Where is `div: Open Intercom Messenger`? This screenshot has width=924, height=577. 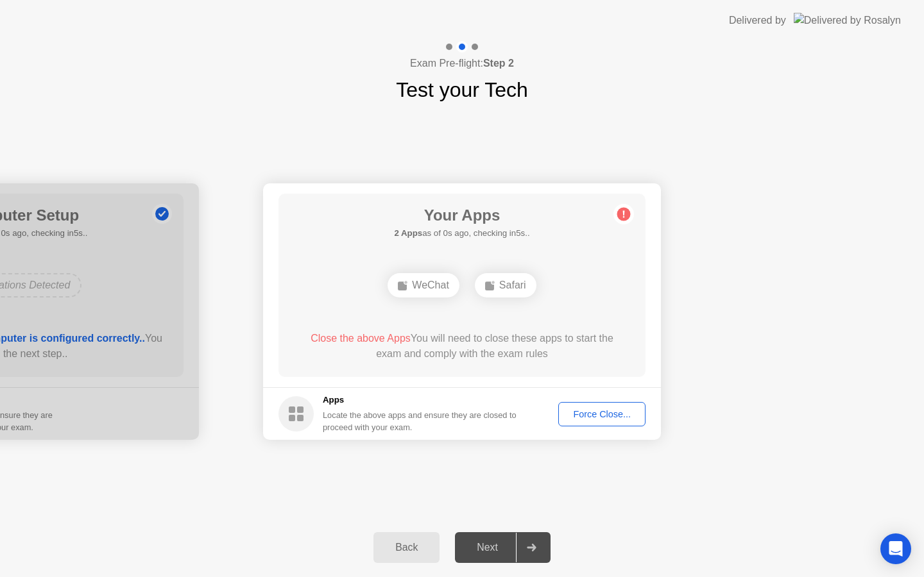 div: Open Intercom Messenger is located at coordinates (896, 549).